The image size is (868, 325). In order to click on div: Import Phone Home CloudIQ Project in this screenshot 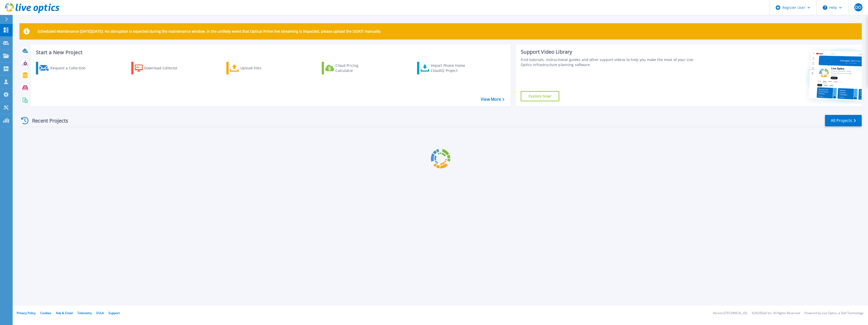, I will do `click(450, 68)`.